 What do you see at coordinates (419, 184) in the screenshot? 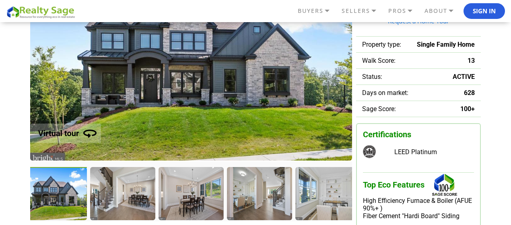
I see `h3: Top Eco Features` at bounding box center [419, 184].